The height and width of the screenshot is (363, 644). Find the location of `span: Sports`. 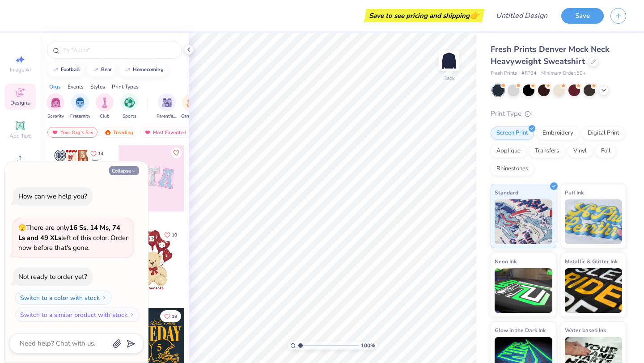

span: Sports is located at coordinates (129, 117).